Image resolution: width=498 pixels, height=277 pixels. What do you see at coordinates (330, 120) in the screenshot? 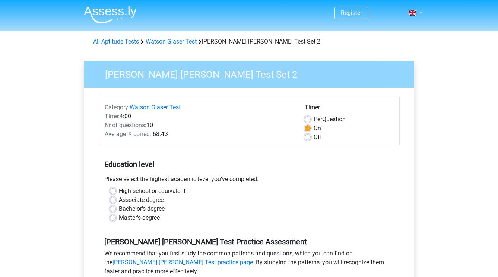
I see `label: Question` at bounding box center [330, 120].